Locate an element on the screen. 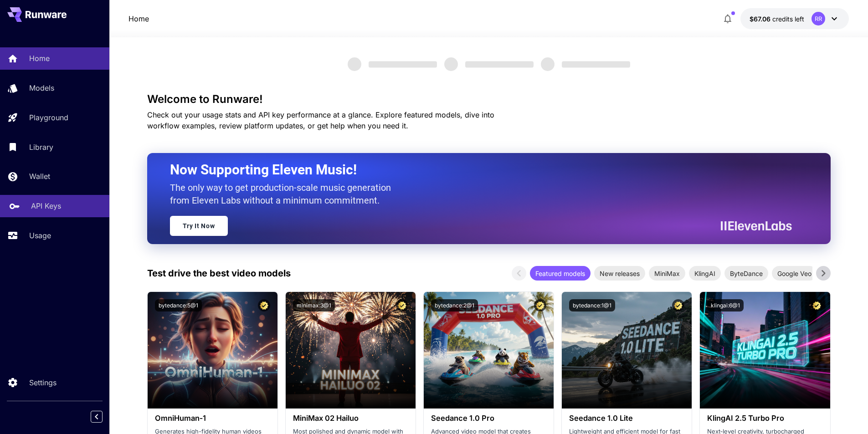 The width and height of the screenshot is (868, 434). h3: MiniMax 02 Hailuo is located at coordinates (351, 418).